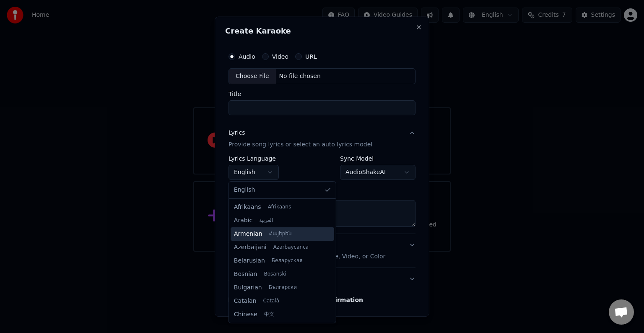 This screenshot has width=644, height=333. I want to click on span: Azərbaycanca, so click(291, 247).